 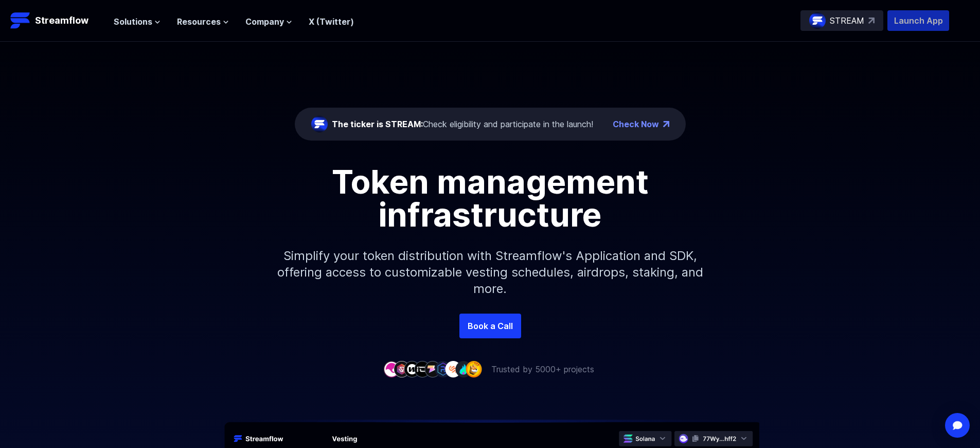 I want to click on a: Check Now, so click(x=636, y=124).